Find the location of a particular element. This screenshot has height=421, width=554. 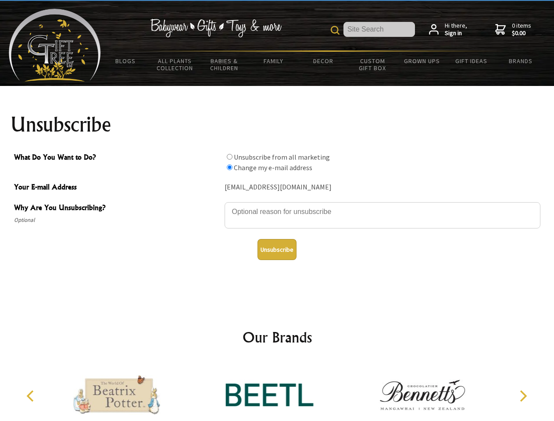

a: BLOGS is located at coordinates (125, 61).